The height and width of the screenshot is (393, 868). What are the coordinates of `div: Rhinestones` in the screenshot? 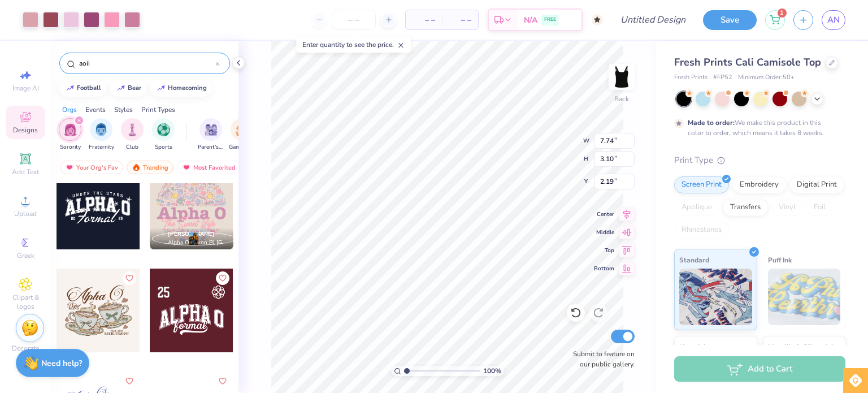 It's located at (701, 230).